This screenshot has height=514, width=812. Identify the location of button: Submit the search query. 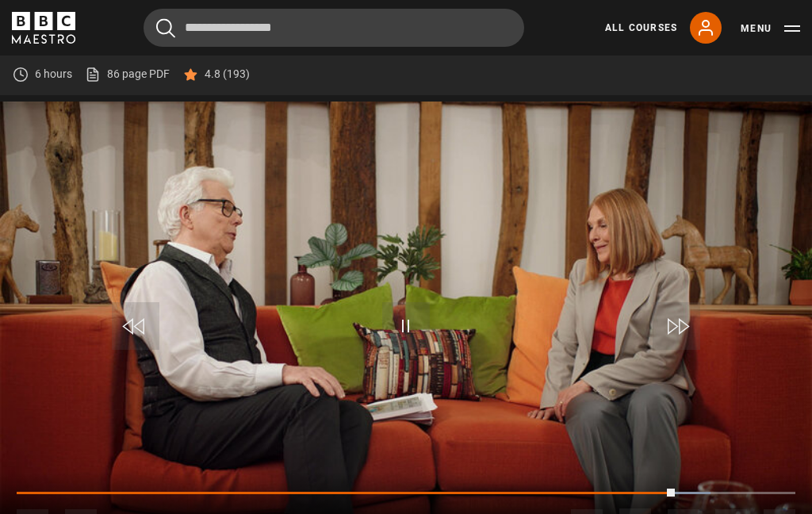
(166, 27).